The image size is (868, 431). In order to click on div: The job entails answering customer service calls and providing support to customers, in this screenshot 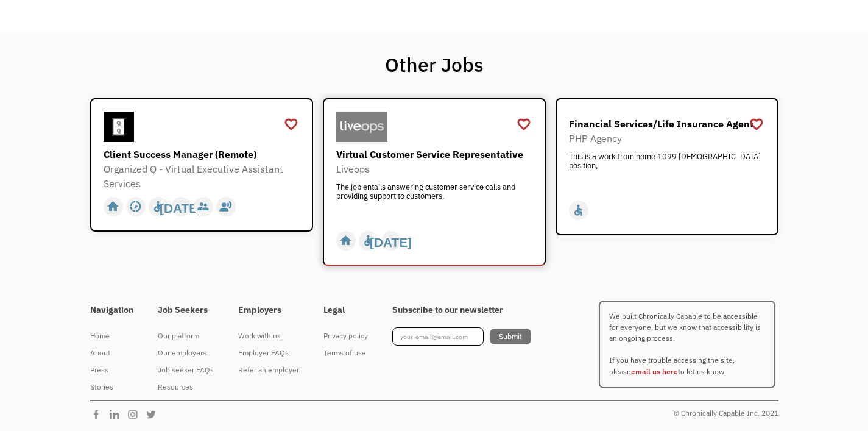, I will do `click(436, 201)`.